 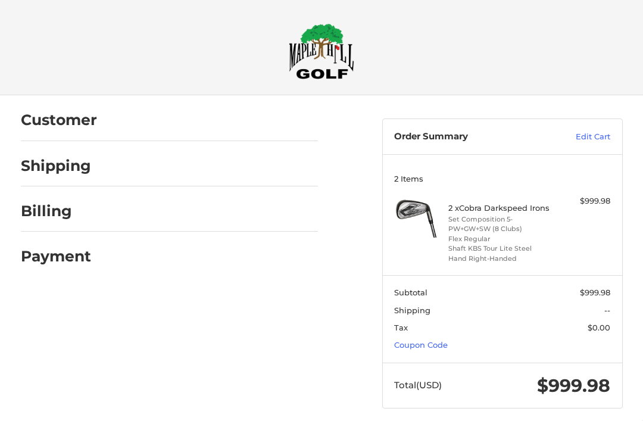 What do you see at coordinates (502, 178) in the screenshot?
I see `h3: 2 Items` at bounding box center [502, 178].